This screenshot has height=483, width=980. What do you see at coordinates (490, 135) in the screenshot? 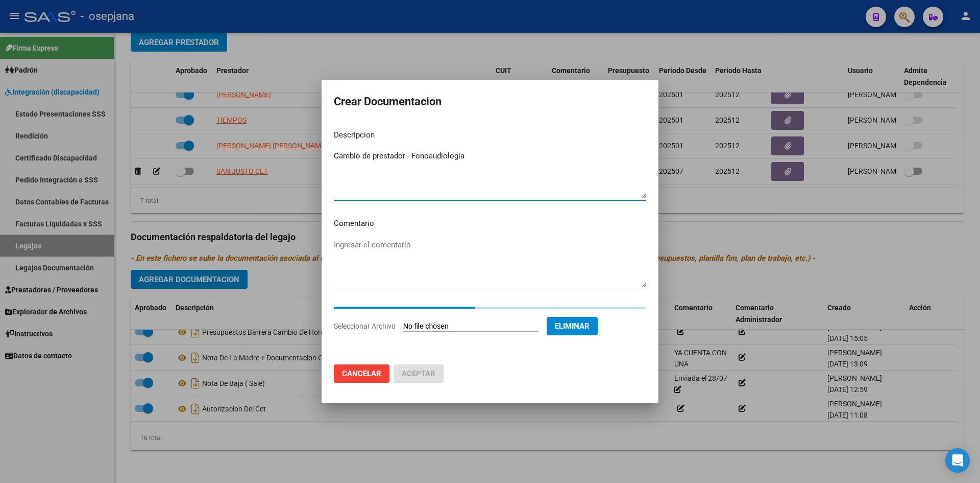
I see `p: Descripcion` at bounding box center [490, 135].